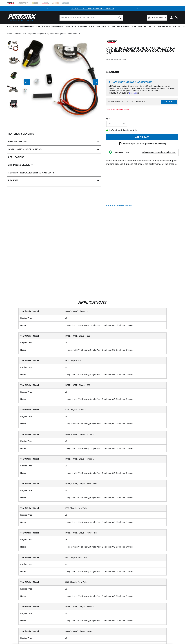 The height and width of the screenshot is (644, 185). I want to click on td: 1963 Chrysler New Yorker, so click(115, 508).